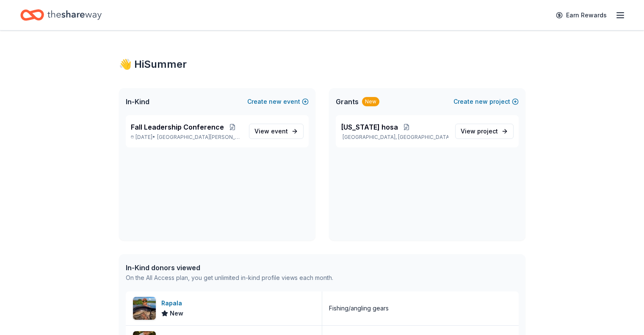 This screenshot has height=335, width=644. Describe the element at coordinates (138, 101) in the screenshot. I see `span: In-Kind` at that location.